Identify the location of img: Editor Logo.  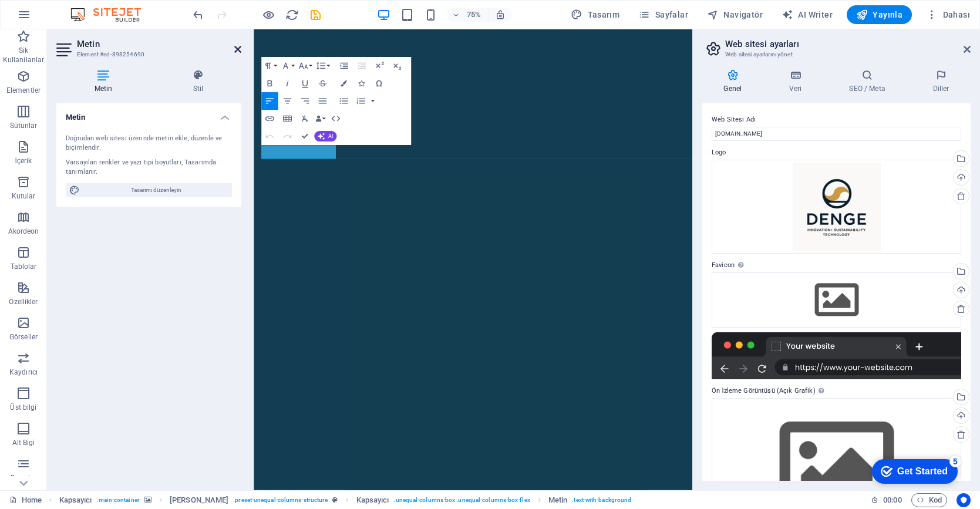
(112, 14).